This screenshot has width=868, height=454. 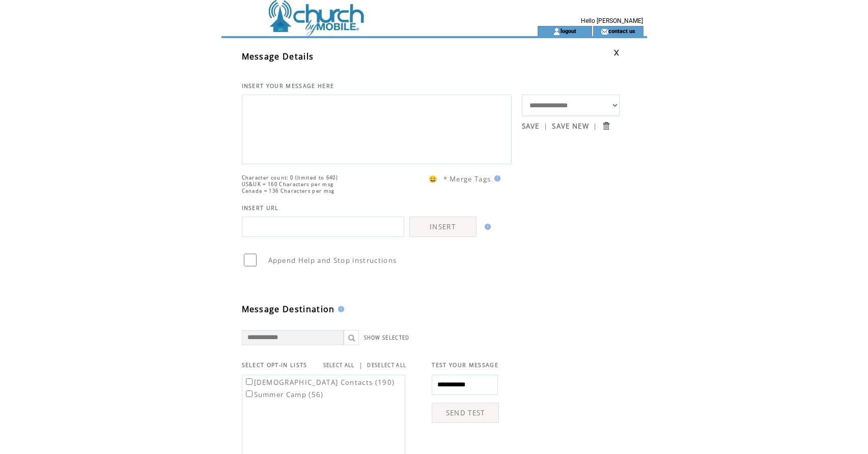 What do you see at coordinates (288, 191) in the screenshot?
I see `span: Canada = 136 Characters per msg` at bounding box center [288, 191].